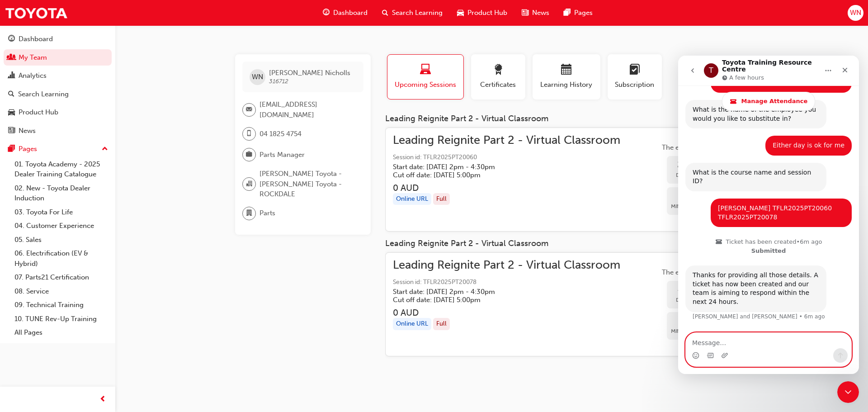 The height and width of the screenshot is (412, 868). What do you see at coordinates (61, 226) in the screenshot?
I see `a: 04. Customer Experience` at bounding box center [61, 226].